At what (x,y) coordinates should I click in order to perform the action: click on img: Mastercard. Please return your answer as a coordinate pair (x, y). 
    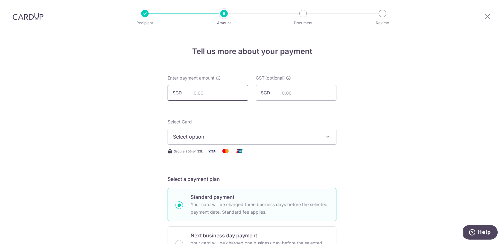
    Looking at the image, I should click on (226, 151).